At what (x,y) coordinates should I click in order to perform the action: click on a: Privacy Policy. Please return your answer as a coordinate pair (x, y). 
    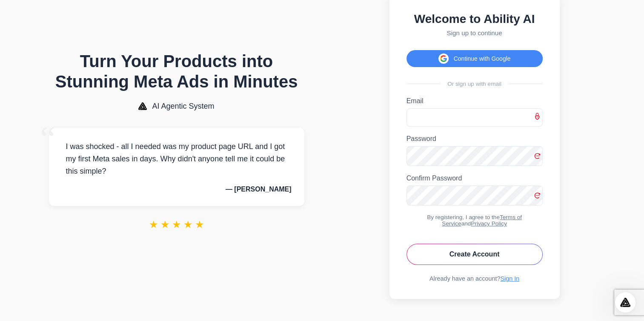
    Looking at the image, I should click on (488, 224).